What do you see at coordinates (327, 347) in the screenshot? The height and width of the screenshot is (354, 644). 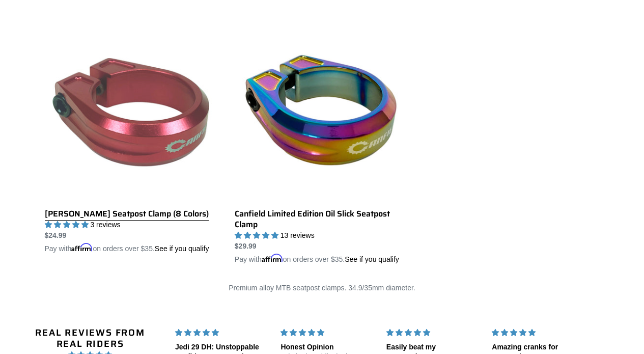 I see `div: Honest Opinion` at bounding box center [327, 347].